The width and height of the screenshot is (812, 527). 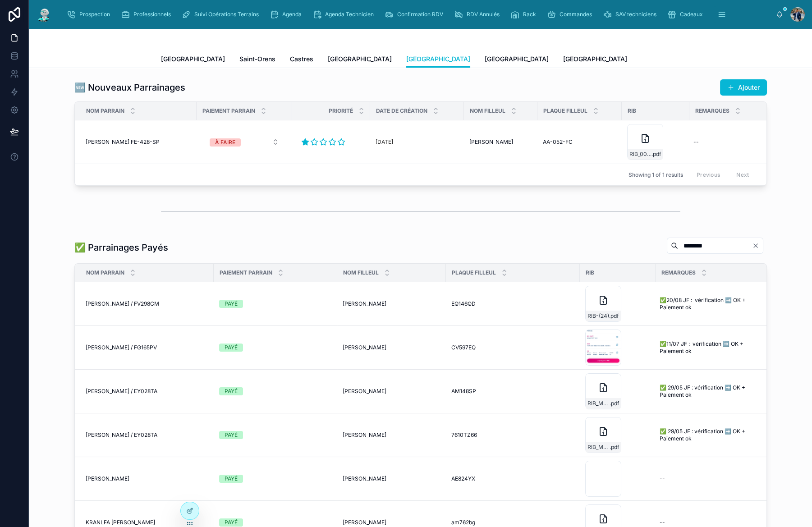 I want to click on span: Professionnels, so click(x=152, y=14).